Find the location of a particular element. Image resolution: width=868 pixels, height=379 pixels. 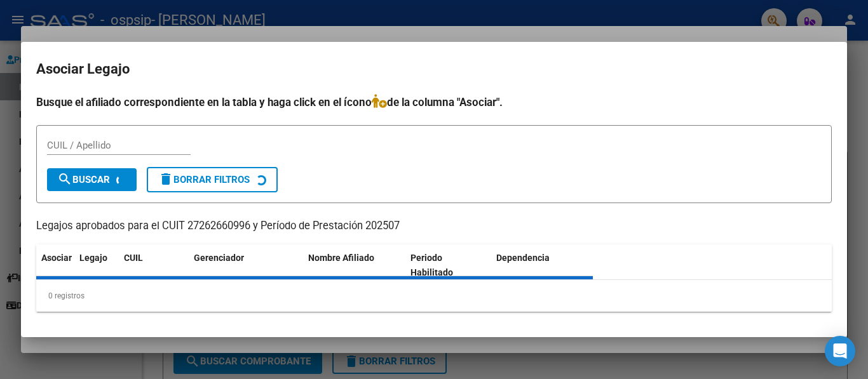

datatable-header-cell: Legajo is located at coordinates (96, 266).